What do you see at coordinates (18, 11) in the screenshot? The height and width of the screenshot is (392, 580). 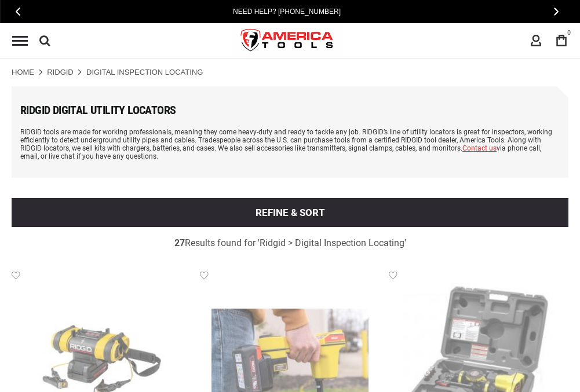 I see `span: Previous` at bounding box center [18, 11].